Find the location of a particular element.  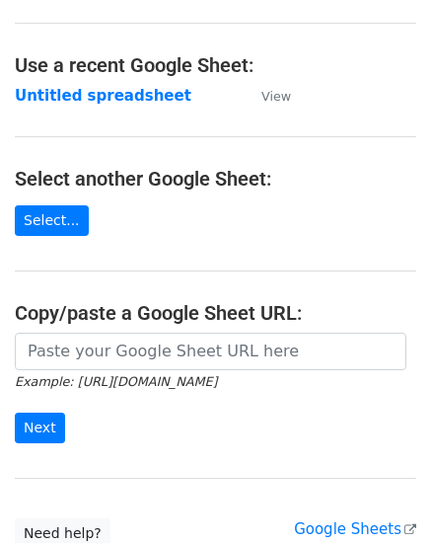

div: Chat Widget is located at coordinates (382, 495).